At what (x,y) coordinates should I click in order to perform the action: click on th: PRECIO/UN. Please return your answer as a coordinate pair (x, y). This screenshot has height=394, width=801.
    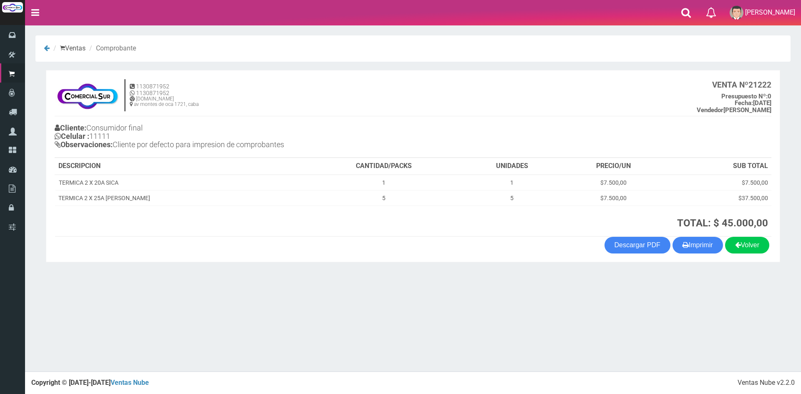
    Looking at the image, I should click on (613, 166).